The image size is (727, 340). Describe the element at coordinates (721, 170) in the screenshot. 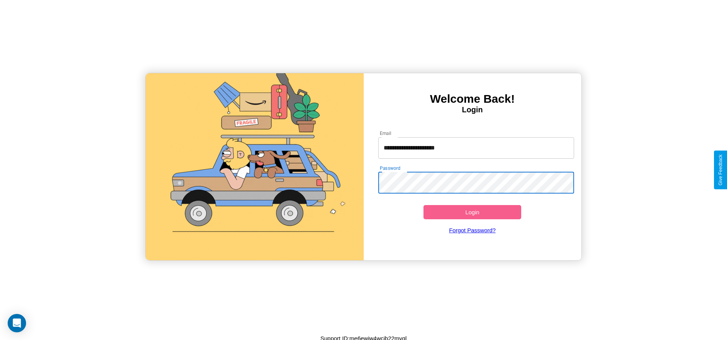

I see `div: Give Feedback` at that location.